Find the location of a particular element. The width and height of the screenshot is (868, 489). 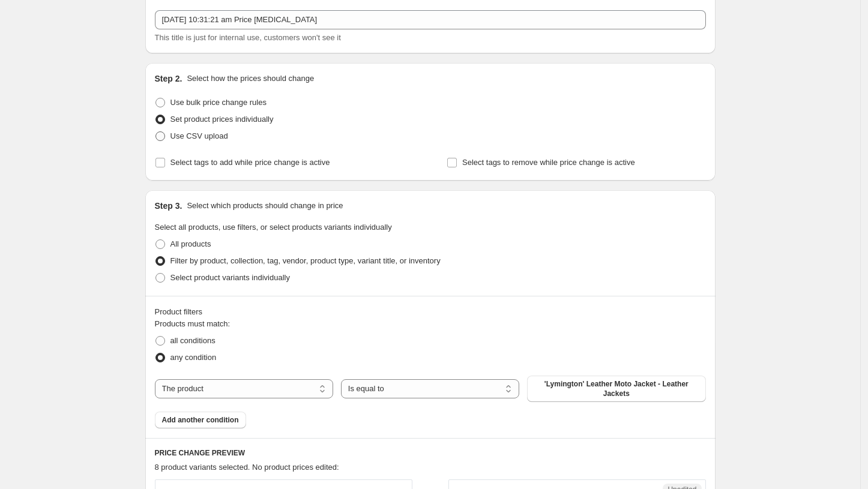

span: Filter by product, collection, tag, vendor, product type, variant title, or inventory is located at coordinates (306, 260).